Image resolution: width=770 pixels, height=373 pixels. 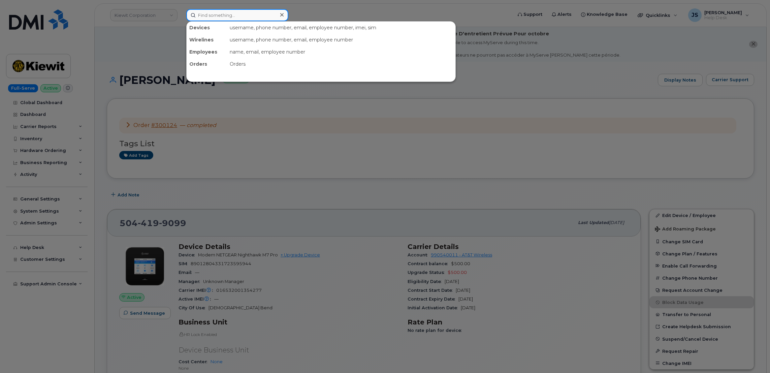 I want to click on div: Devices, so click(x=207, y=28).